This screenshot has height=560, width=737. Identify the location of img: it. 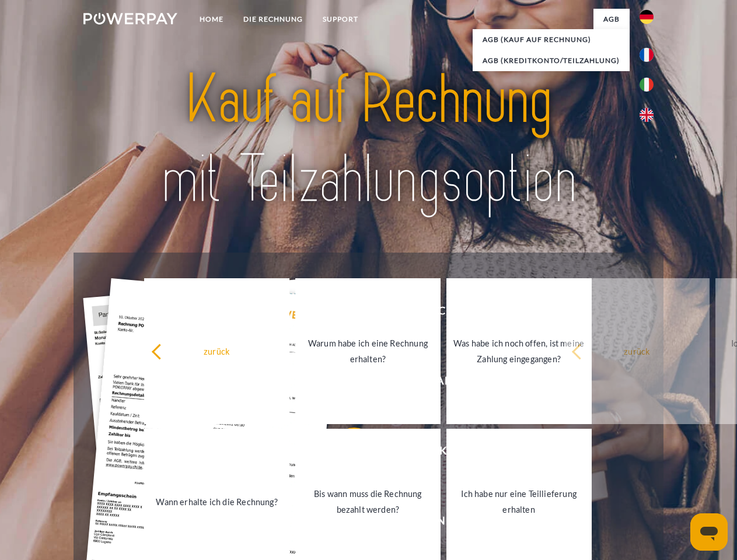
(646, 85).